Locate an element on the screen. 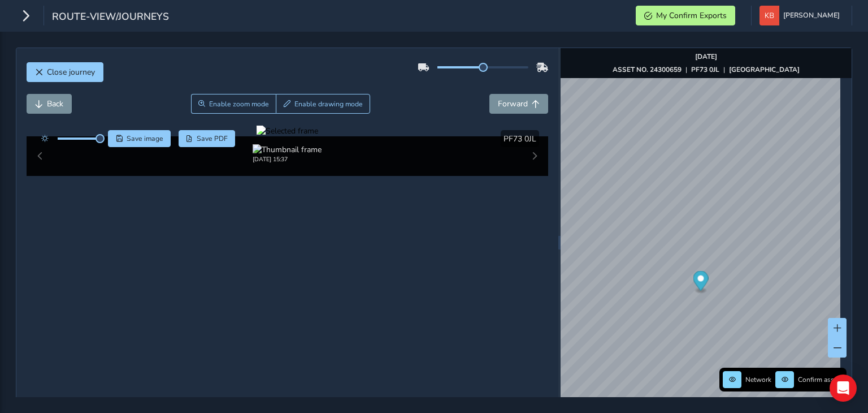 This screenshot has width=868, height=413. span: route-view/journeys is located at coordinates (110, 17).